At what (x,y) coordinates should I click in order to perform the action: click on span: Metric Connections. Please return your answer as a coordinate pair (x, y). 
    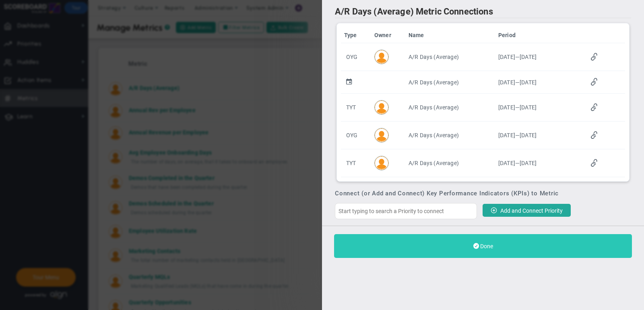
    Looking at the image, I should click on (455, 11).